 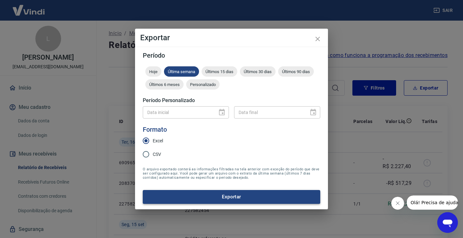 I want to click on span: Últimos 30 dias, so click(x=258, y=71).